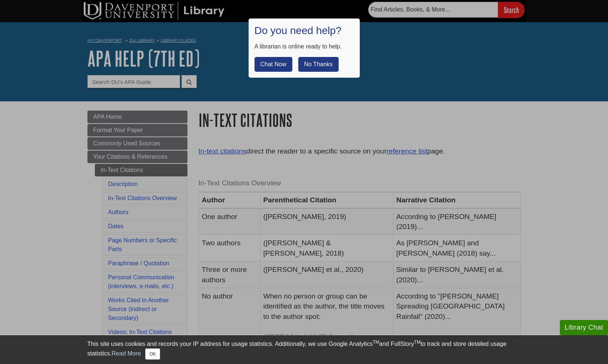 This screenshot has width=608, height=364. I want to click on a: Read More, so click(126, 353).